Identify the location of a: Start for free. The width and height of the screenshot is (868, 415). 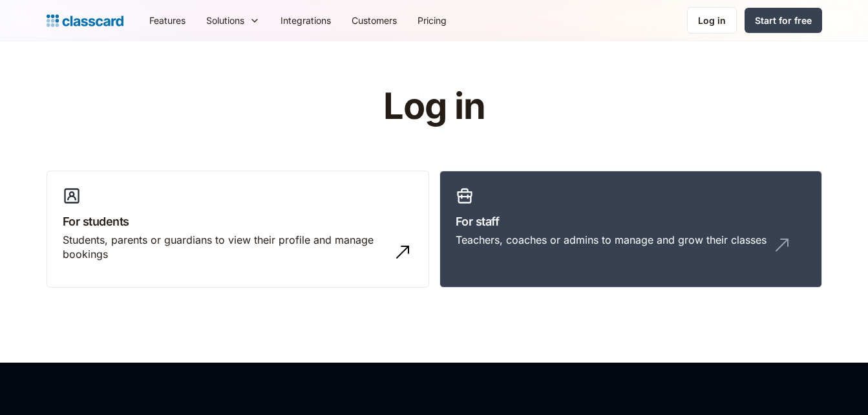
(783, 20).